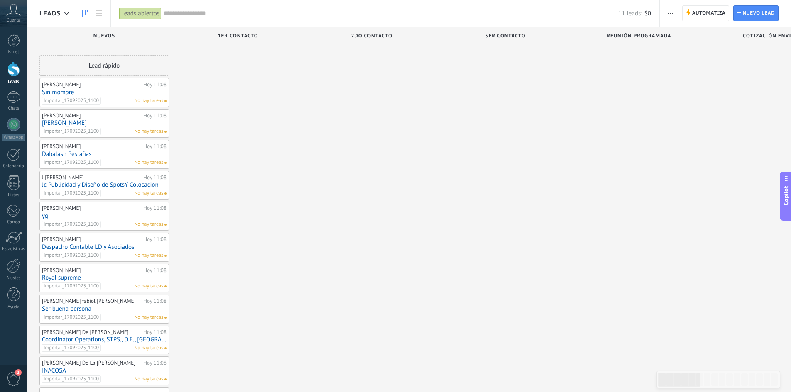 Image resolution: width=791 pixels, height=392 pixels. I want to click on a: Dabalash Pestañas, so click(104, 154).